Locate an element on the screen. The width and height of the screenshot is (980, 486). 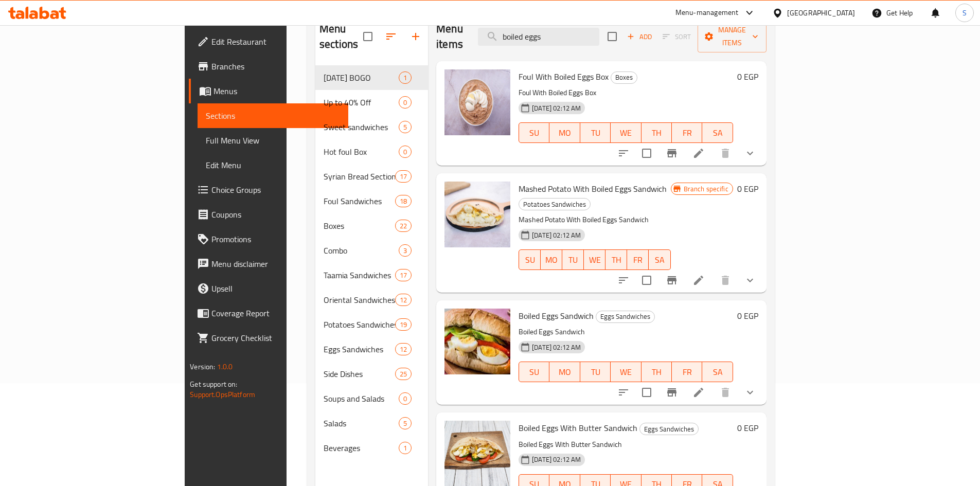
div: Salads5 is located at coordinates (371, 423).